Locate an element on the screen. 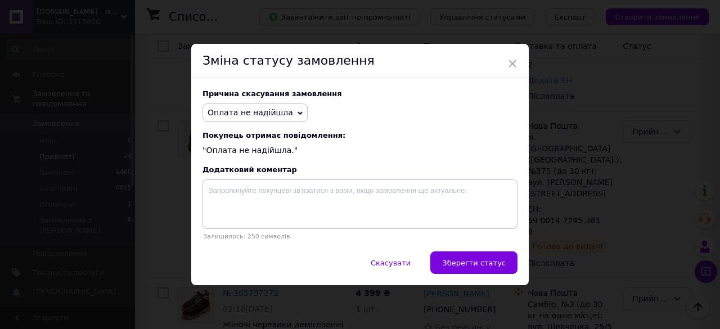 The height and width of the screenshot is (329, 720). span: Оплата не надійшла is located at coordinates (250, 112).